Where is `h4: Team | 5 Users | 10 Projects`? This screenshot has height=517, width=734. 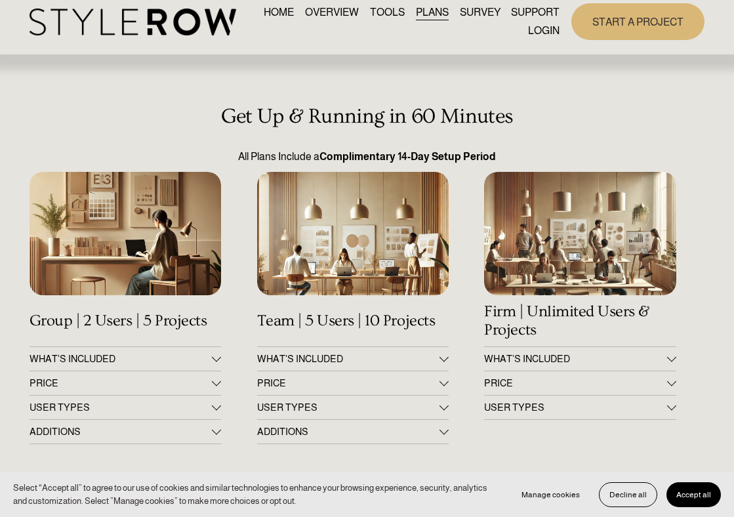
h4: Team | 5 Users | 10 Projects is located at coordinates (353, 321).